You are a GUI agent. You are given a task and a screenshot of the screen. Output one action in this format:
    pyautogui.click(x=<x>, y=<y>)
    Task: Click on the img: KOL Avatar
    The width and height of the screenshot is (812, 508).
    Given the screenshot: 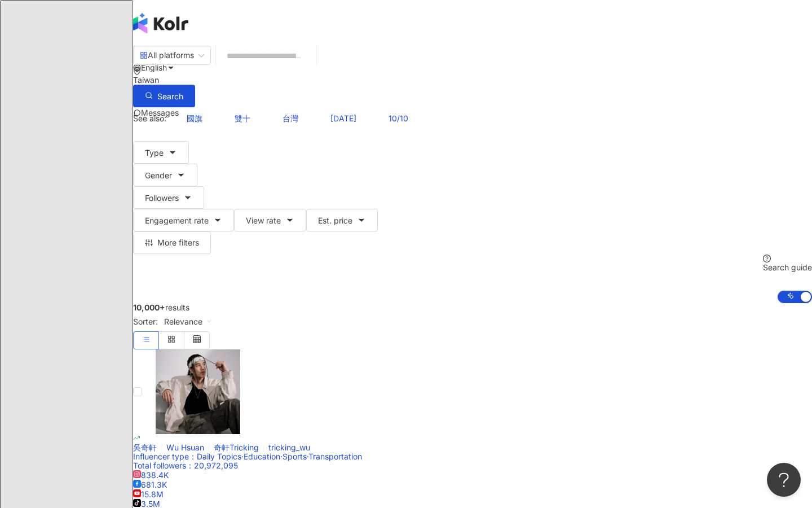 What is the action you would take?
    pyautogui.click(x=198, y=392)
    